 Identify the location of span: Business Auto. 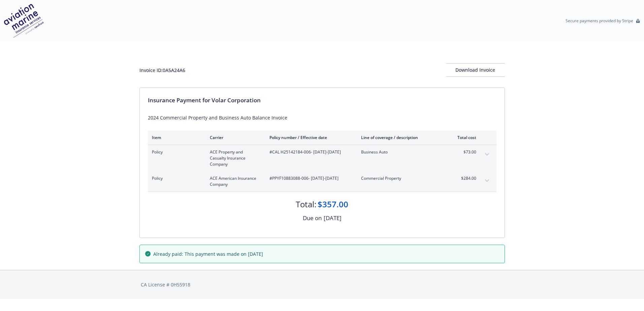
(401, 152).